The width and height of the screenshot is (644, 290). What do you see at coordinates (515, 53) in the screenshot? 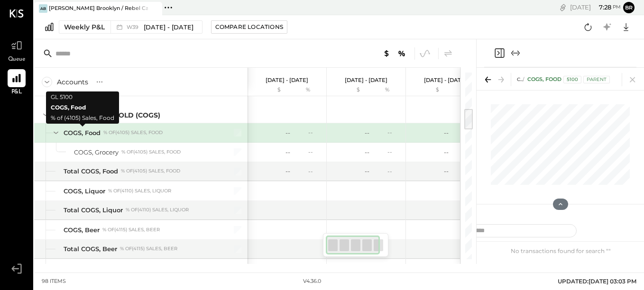
I see `button: Expand panel (e)` at bounding box center [515, 53].